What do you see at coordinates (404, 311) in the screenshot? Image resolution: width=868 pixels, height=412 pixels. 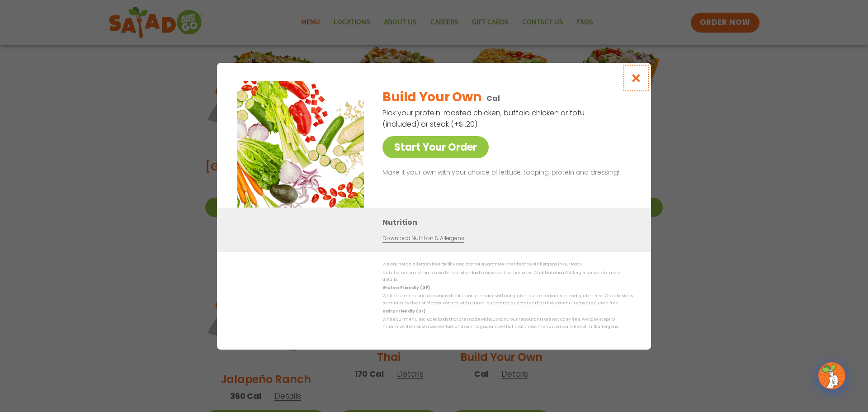 I see `strong: Dairy Friendly (DF)` at bounding box center [404, 311].